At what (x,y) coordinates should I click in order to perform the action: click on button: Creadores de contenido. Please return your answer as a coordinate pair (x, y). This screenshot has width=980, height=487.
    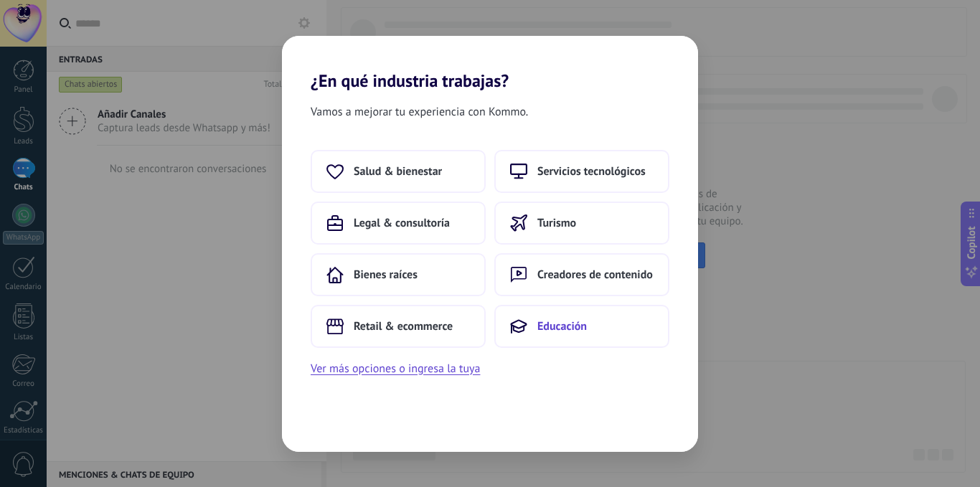
    Looking at the image, I should click on (582, 275).